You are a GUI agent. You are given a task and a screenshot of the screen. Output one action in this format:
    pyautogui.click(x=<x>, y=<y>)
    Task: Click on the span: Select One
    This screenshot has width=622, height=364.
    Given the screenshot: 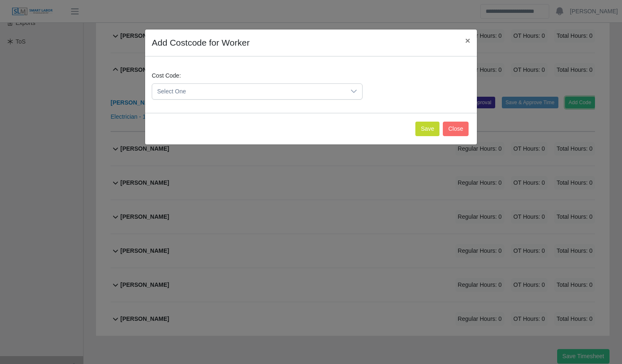 What is the action you would take?
    pyautogui.click(x=249, y=91)
    